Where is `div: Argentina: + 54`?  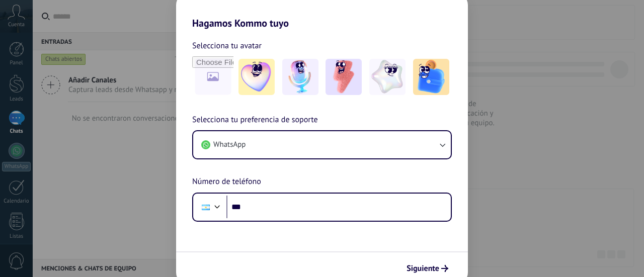 div: Argentina: + 54 is located at coordinates (206, 207).